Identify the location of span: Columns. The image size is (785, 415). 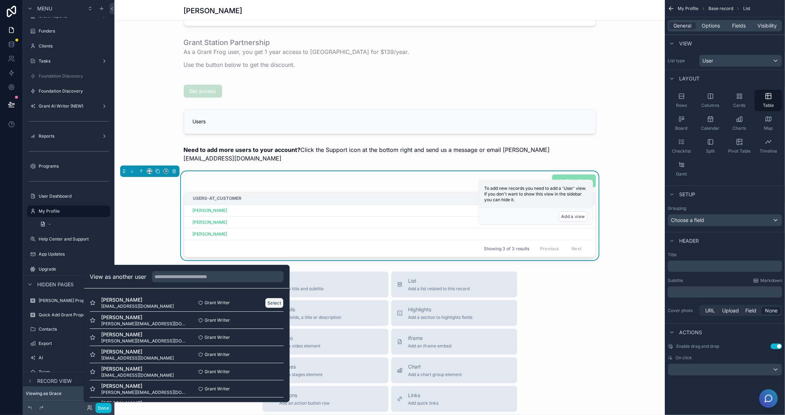
(711, 106).